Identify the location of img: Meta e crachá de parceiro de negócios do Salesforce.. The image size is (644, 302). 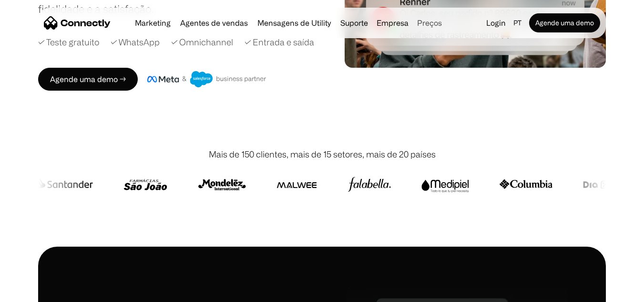
(207, 79).